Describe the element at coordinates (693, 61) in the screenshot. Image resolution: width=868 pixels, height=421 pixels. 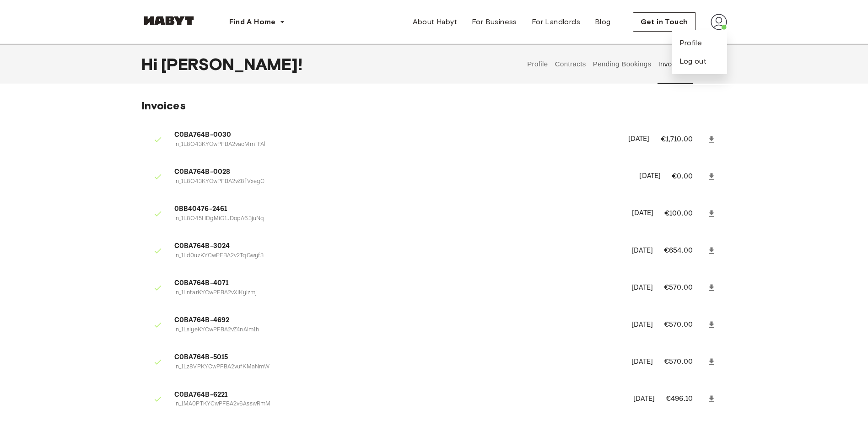
I see `span: Log out` at that location.